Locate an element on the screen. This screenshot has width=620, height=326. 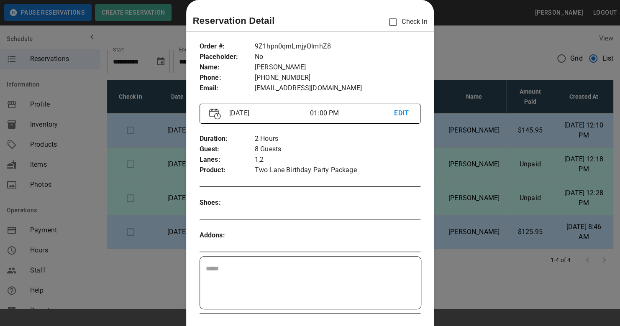
p: EDIT is located at coordinates (402, 113).